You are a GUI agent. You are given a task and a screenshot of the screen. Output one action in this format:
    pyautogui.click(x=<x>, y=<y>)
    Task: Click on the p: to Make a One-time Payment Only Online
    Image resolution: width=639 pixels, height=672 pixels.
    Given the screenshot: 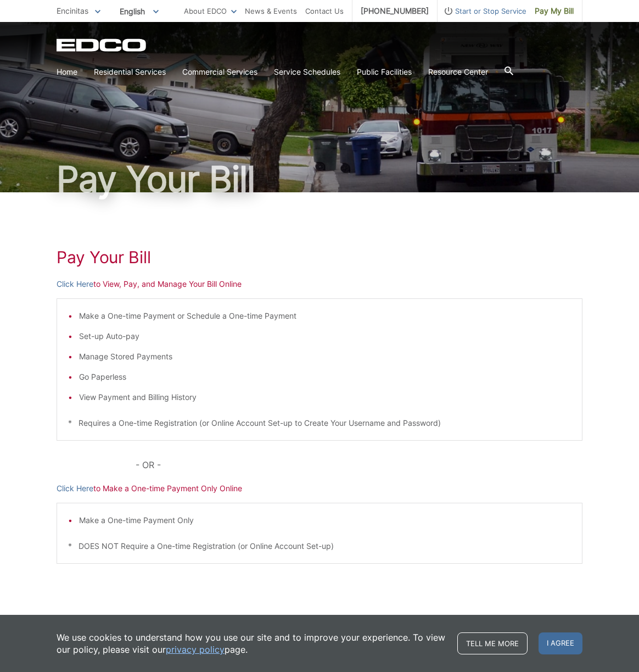 What is the action you would take?
    pyautogui.click(x=320, y=488)
    